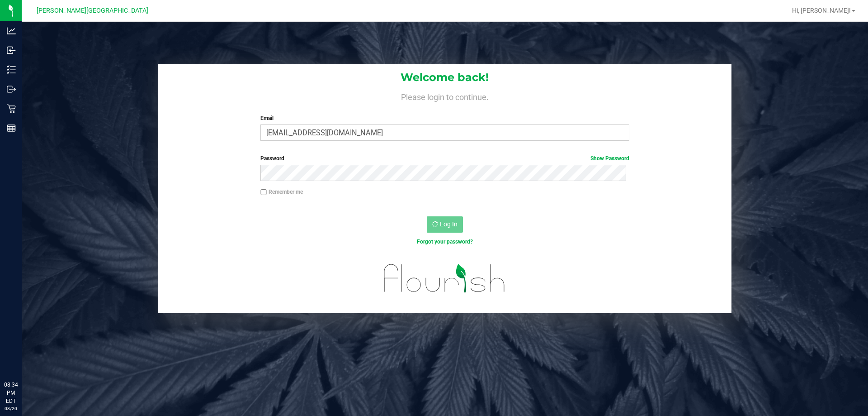  Describe the element at coordinates (445, 78) in the screenshot. I see `h1: Welcome back!` at that location.